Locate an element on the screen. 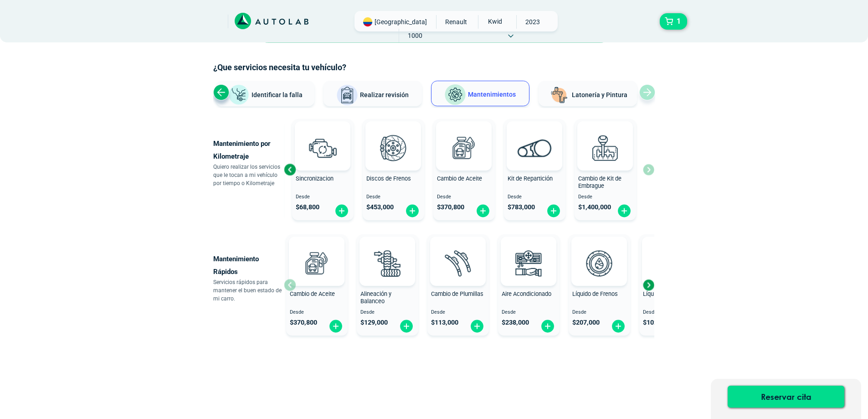  button: Aire Acondicionado Desde $238,000 is located at coordinates (529, 285).